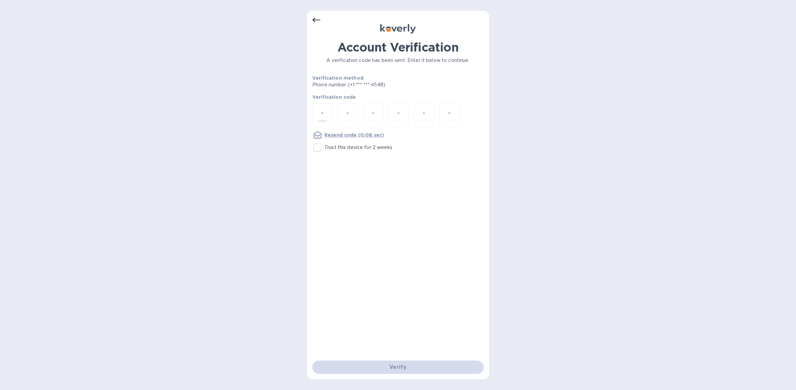 The width and height of the screenshot is (796, 390). Describe the element at coordinates (338, 78) in the screenshot. I see `b: Verification method` at that location.